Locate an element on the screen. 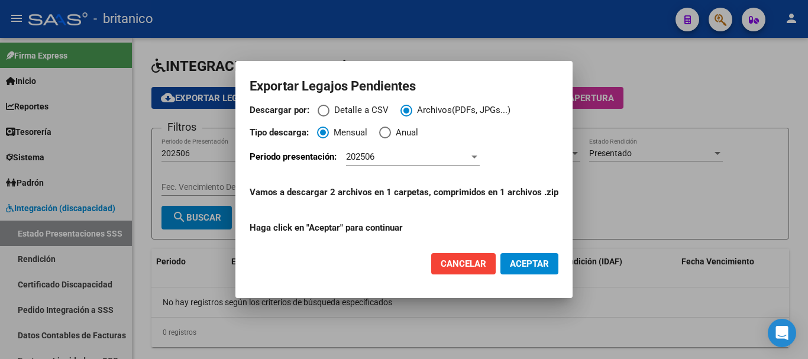 Image resolution: width=808 pixels, height=359 pixels. span: Cancelar is located at coordinates (463, 264).